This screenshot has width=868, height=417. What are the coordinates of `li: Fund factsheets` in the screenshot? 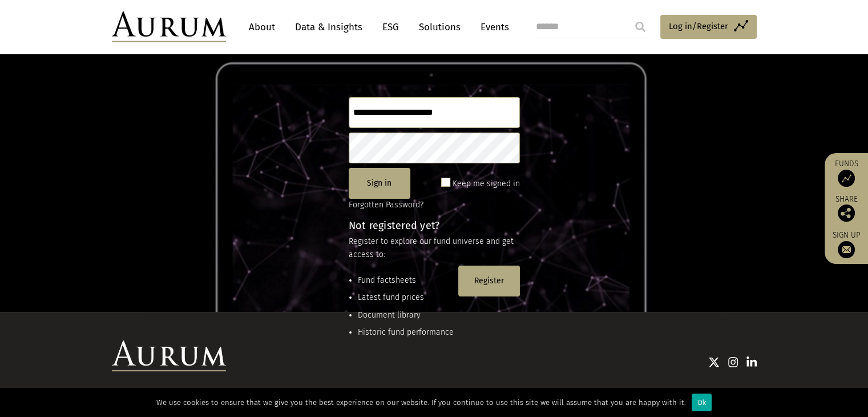 It's located at (406, 281).